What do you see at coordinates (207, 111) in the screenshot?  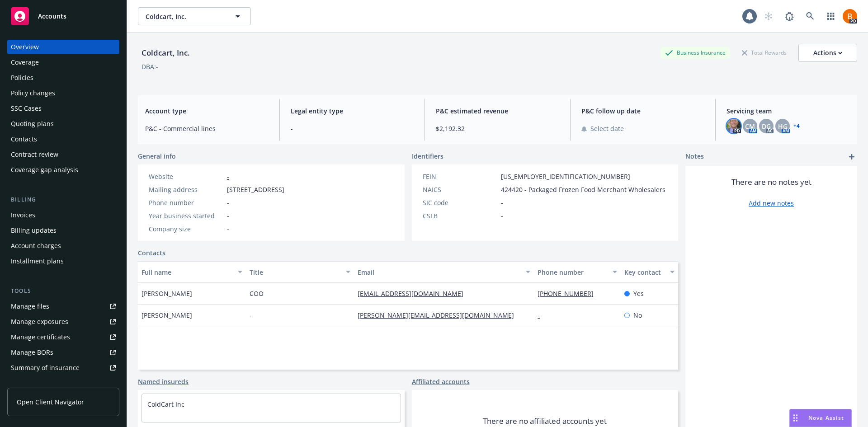 I see `span: Account type` at bounding box center [207, 111].